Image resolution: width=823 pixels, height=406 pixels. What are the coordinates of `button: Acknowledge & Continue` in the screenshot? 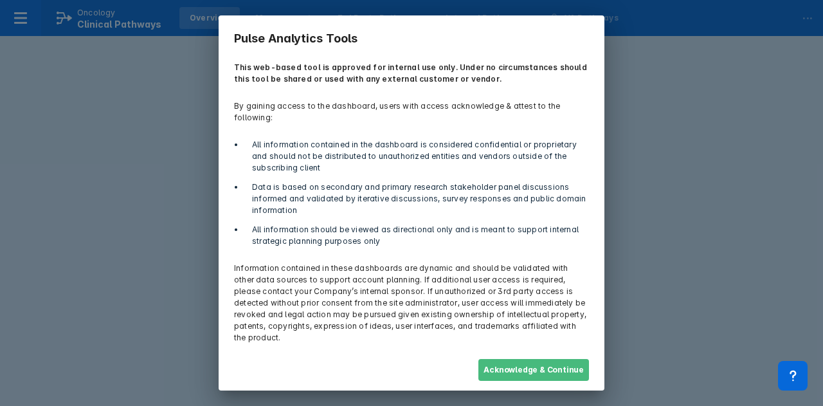 It's located at (534, 370).